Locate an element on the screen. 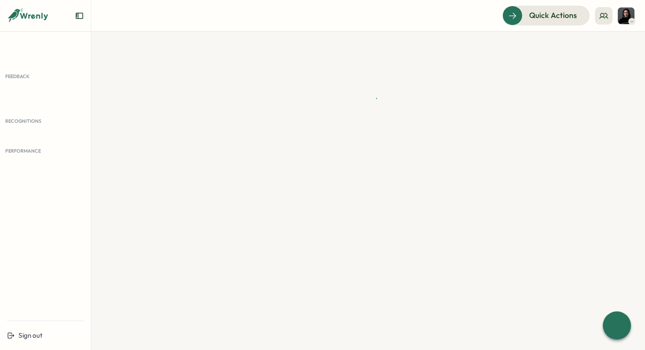 This screenshot has width=645, height=350. button: Quick Actions is located at coordinates (546, 15).